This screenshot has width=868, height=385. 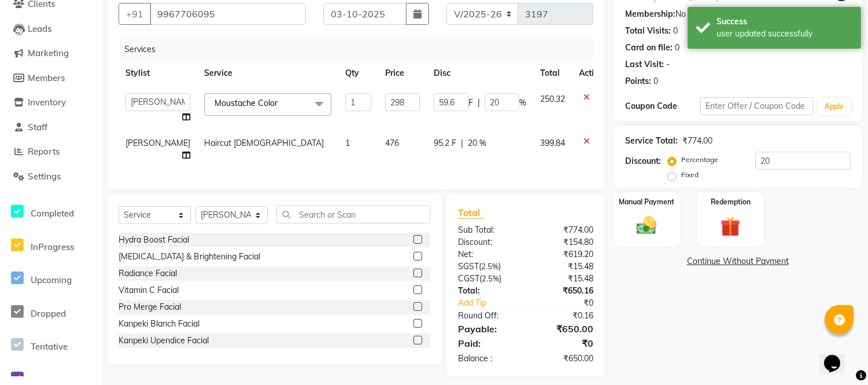 What do you see at coordinates (150, 307) in the screenshot?
I see `div: Pro Merge Facial` at bounding box center [150, 307].